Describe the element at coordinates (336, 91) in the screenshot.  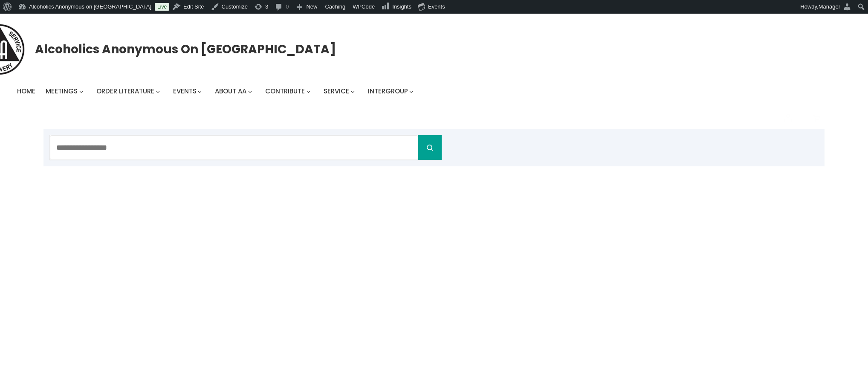
I see `a: Service` at that location.